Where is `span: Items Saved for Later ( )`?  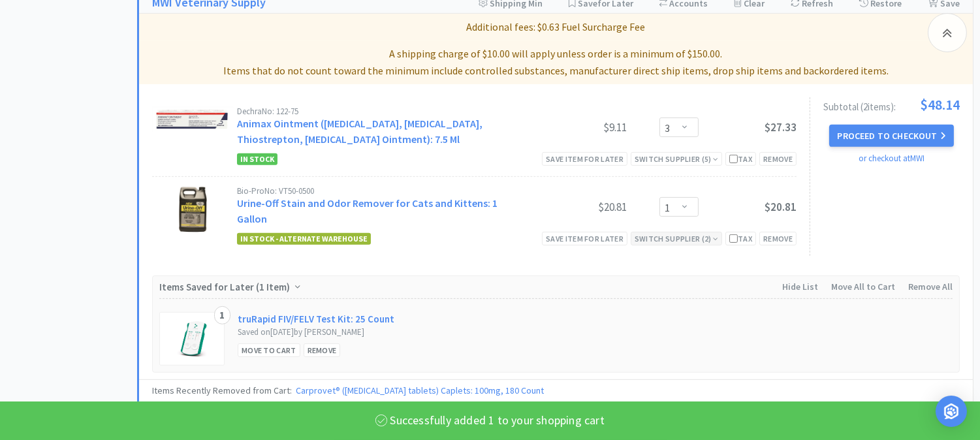
span: Items Saved for Later ( ) is located at coordinates (226, 287).